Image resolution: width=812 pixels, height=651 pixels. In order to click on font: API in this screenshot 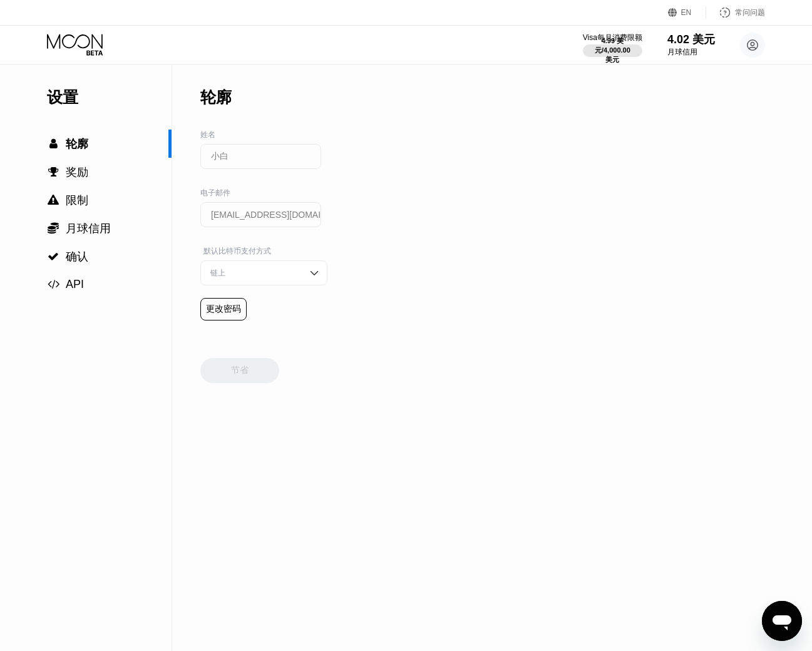, I will do `click(74, 284)`.